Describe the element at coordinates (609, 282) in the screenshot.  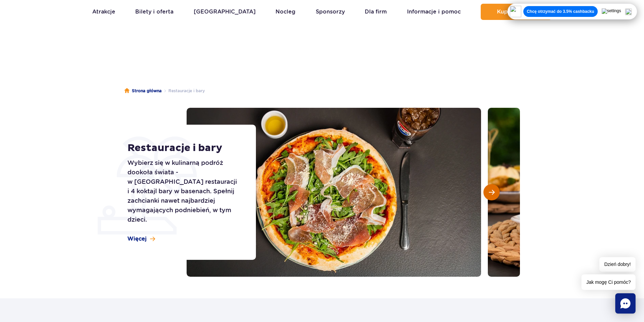
I see `span: Jak mogę Ci pomóc?` at that location.